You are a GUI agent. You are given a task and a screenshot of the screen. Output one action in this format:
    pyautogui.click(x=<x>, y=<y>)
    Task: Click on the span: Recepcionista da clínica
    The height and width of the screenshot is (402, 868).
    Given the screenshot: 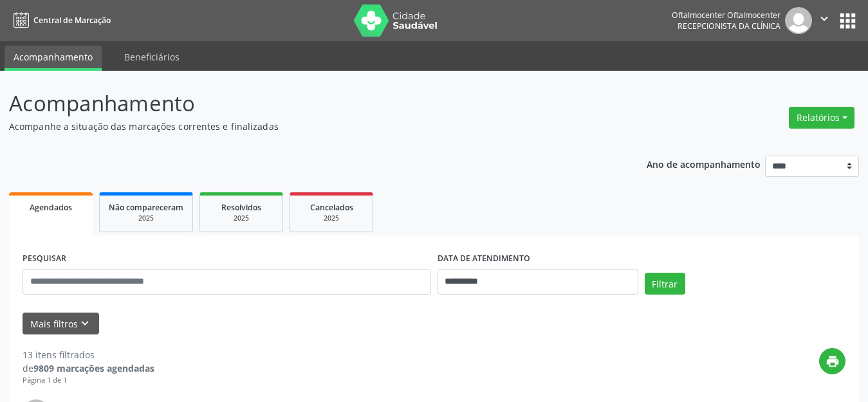 What is the action you would take?
    pyautogui.click(x=729, y=26)
    